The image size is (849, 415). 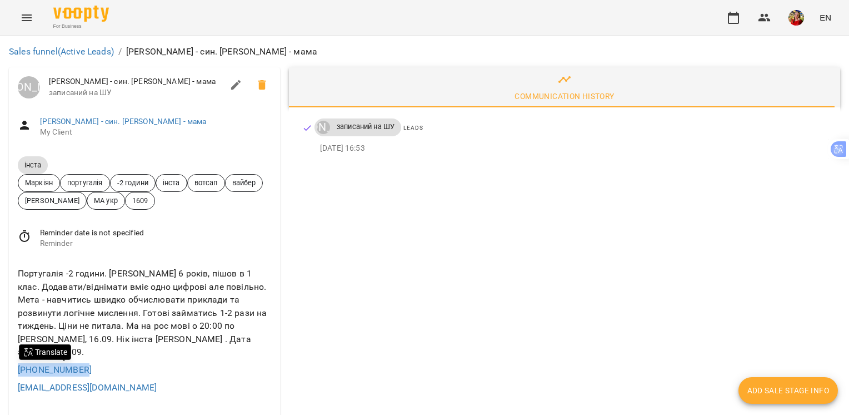 I want to click on button: Menu, so click(x=27, y=18).